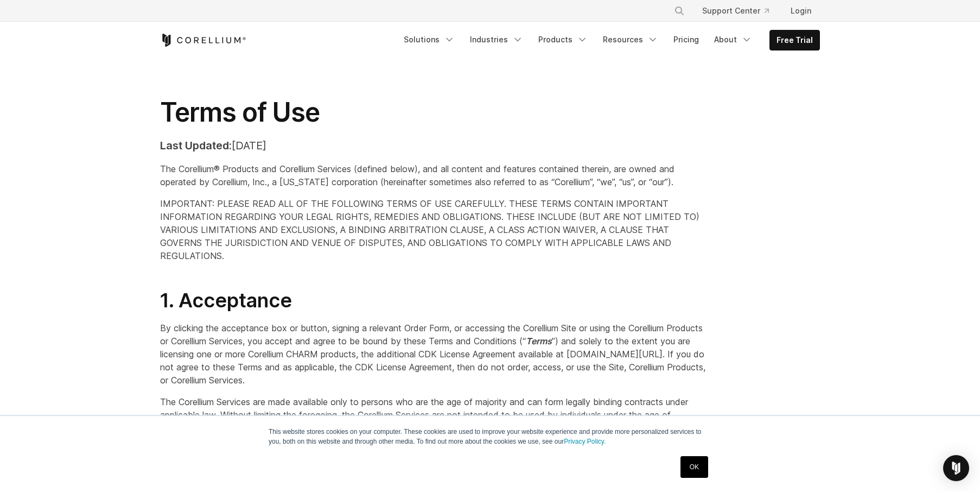 This screenshot has width=980, height=492. What do you see at coordinates (203, 40) in the screenshot?
I see `a: Corellium Home` at bounding box center [203, 40].